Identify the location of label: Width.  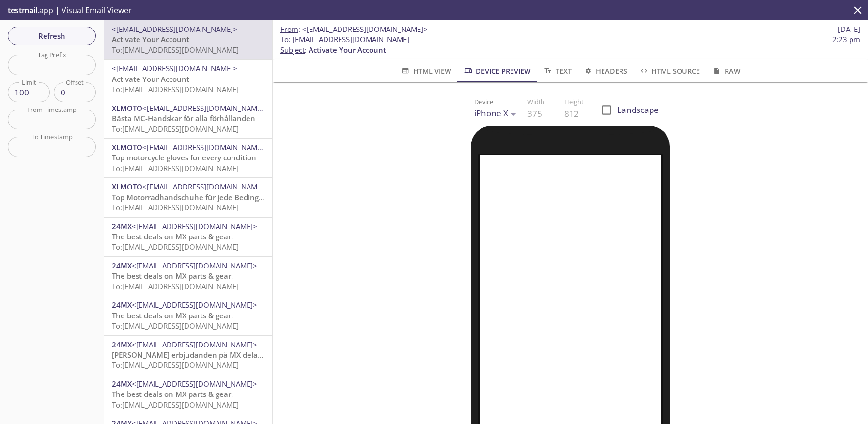
(535, 102).